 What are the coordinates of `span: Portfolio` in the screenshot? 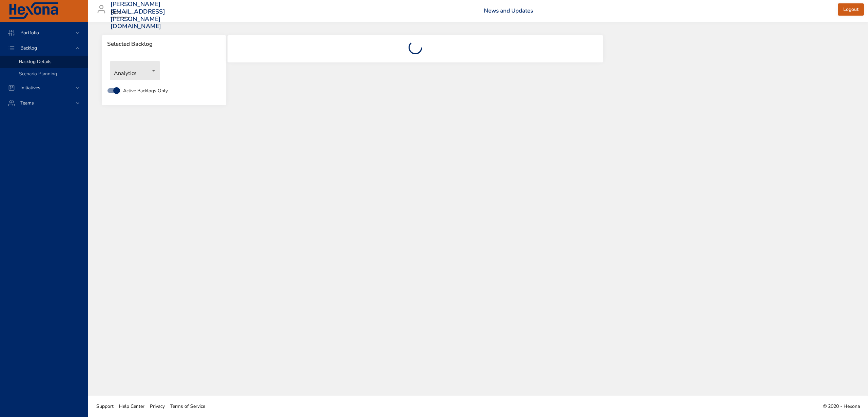 It's located at (30, 32).